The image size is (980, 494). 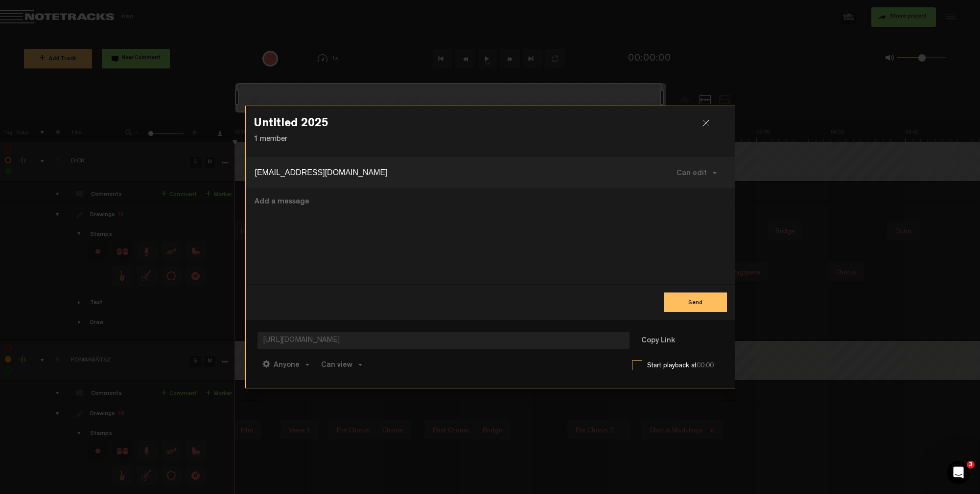 I want to click on span: 00:00, so click(x=705, y=365).